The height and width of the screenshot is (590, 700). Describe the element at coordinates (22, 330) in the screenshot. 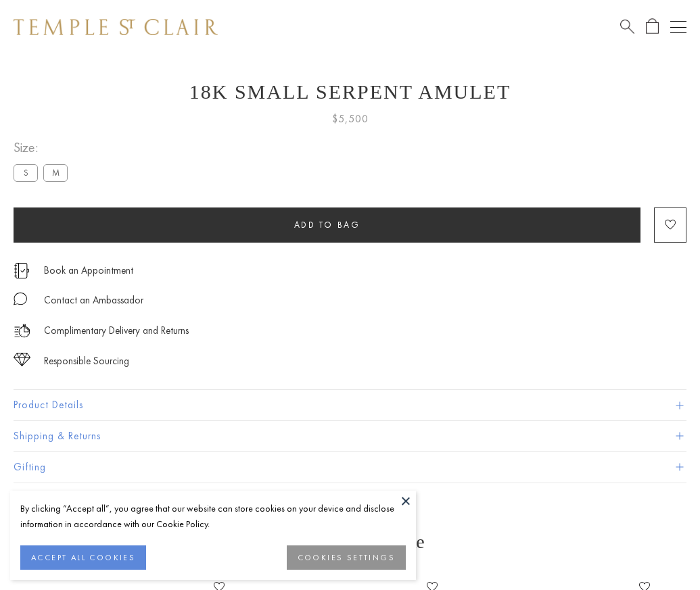

I see `img: icon_delivery.svg` at that location.